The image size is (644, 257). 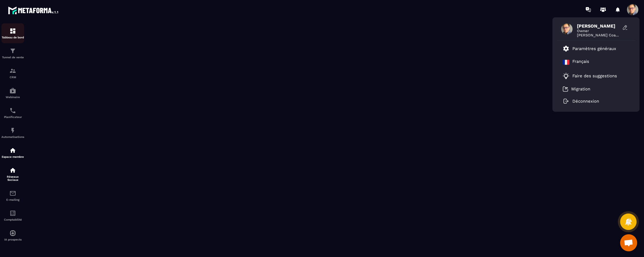 What do you see at coordinates (628, 243) in the screenshot?
I see `a: Ouvrir le chat` at bounding box center [628, 243].